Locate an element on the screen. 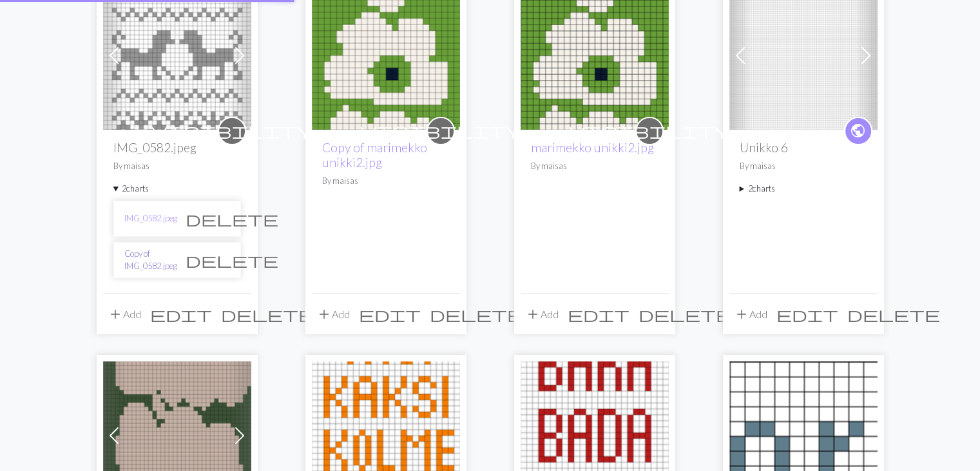 Image resolution: width=980 pixels, height=471 pixels. a: Unikko 6 is located at coordinates (804, 53).